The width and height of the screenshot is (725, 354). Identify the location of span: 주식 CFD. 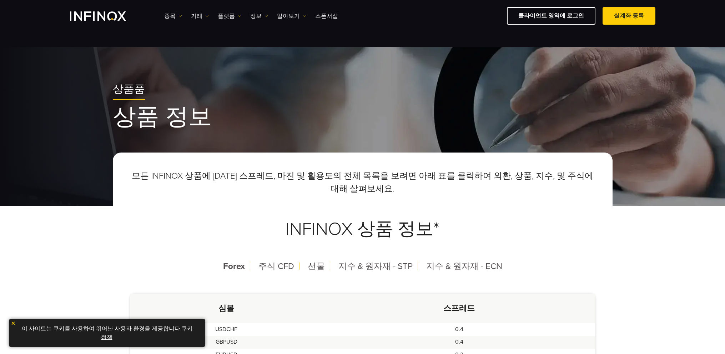
(276, 266).